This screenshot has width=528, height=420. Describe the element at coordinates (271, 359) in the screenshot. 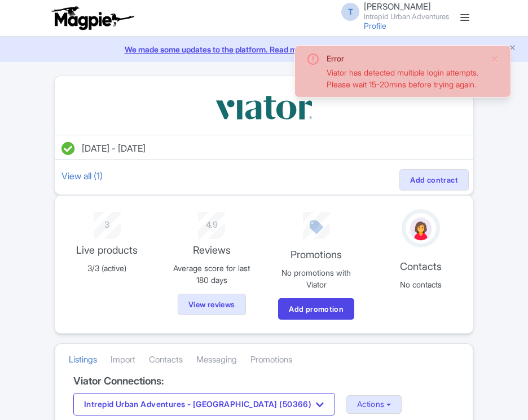

I see `a: Promotions` at that location.